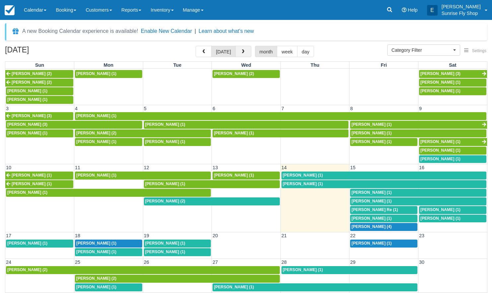  What do you see at coordinates (422, 50) in the screenshot?
I see `span: Category Filter` at bounding box center [422, 50].